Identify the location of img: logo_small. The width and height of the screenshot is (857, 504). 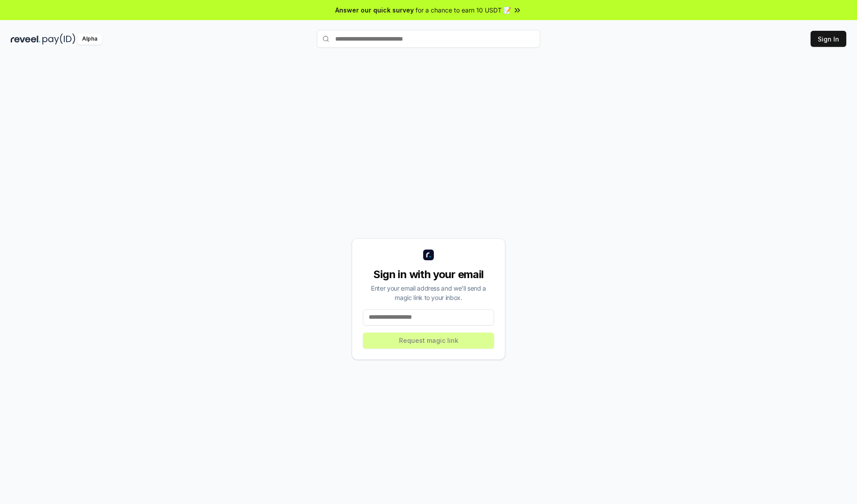
(429, 255).